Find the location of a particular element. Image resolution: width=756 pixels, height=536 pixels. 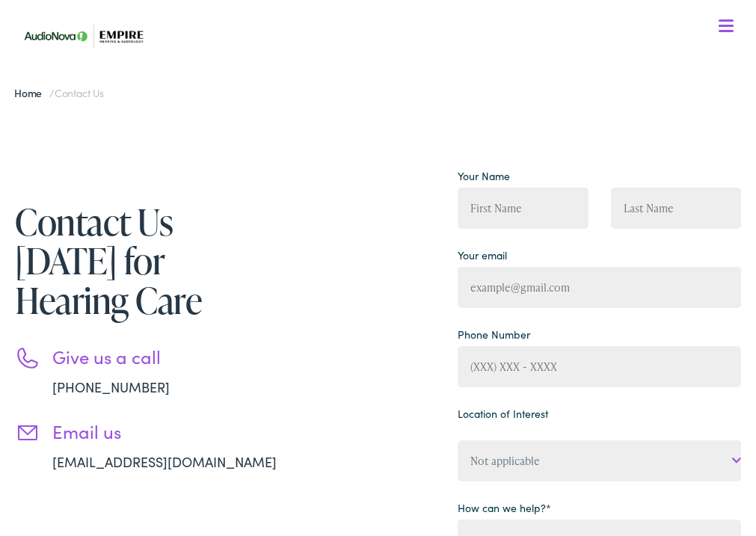

input: First Name is located at coordinates (523, 208).